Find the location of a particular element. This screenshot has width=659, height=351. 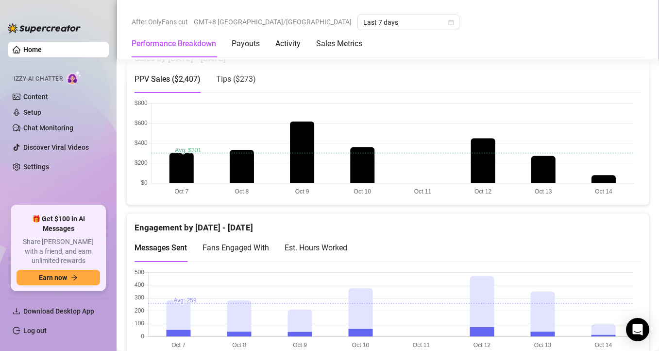

a: Content is located at coordinates (35, 97).